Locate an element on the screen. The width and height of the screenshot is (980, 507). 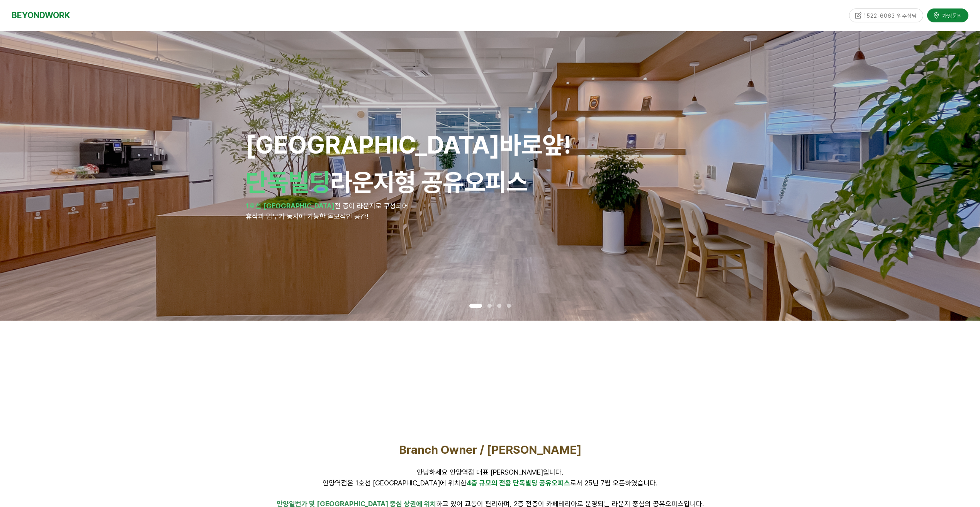
span: 라운지형 공유오피스 is located at coordinates (387, 182).